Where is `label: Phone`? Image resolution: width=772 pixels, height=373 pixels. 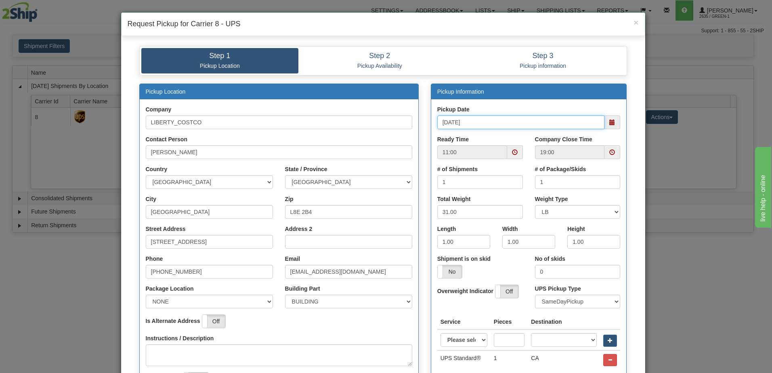 label: Phone is located at coordinates (154, 259).